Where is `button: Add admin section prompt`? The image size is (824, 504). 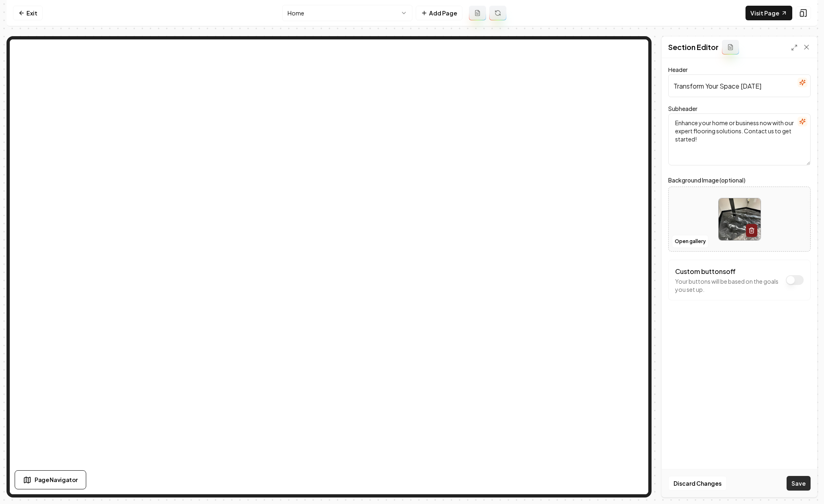
button: Add admin section prompt is located at coordinates (731, 47).